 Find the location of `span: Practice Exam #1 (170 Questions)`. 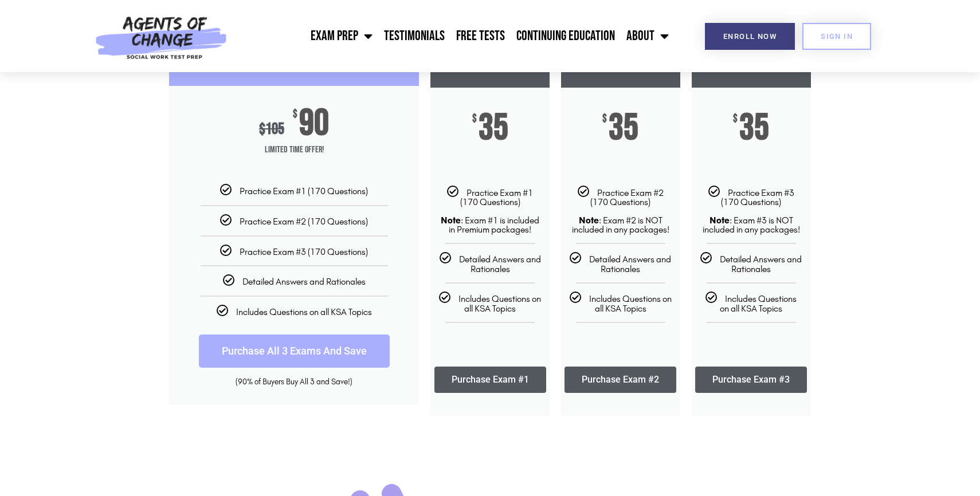

span: Practice Exam #1 (170 Questions) is located at coordinates (304, 191).